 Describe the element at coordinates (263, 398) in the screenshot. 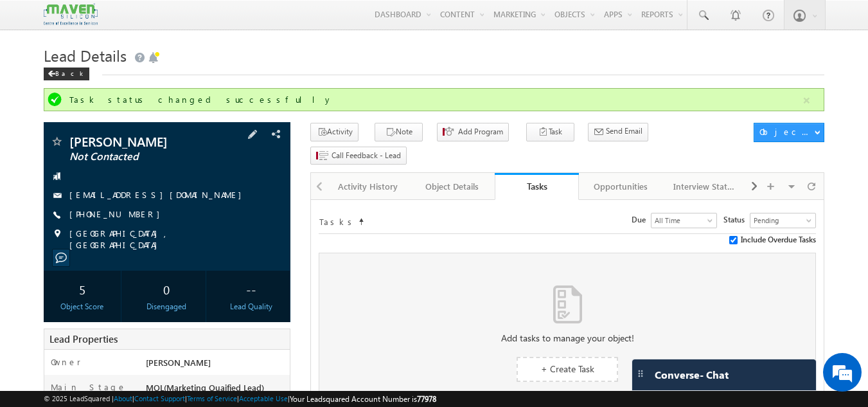

I see `a: Acceptable Use` at that location.